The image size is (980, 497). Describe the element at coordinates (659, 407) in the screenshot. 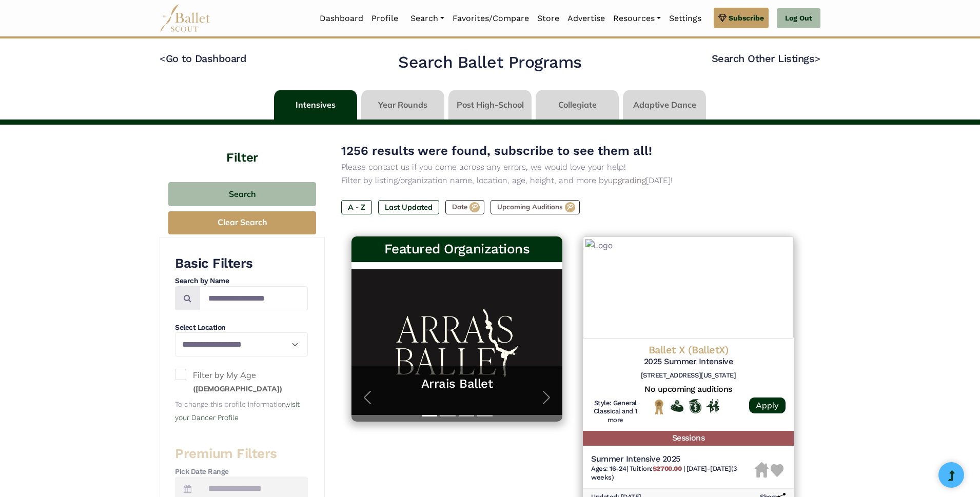

I see `img: National` at that location.